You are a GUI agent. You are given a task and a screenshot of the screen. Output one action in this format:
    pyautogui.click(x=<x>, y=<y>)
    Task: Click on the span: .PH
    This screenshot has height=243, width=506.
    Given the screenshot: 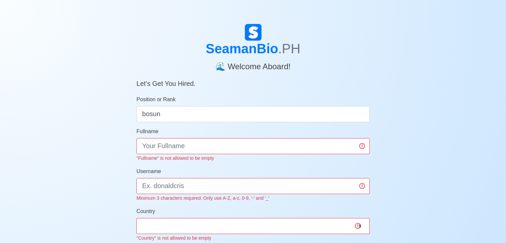 What is the action you would take?
    pyautogui.click(x=289, y=49)
    